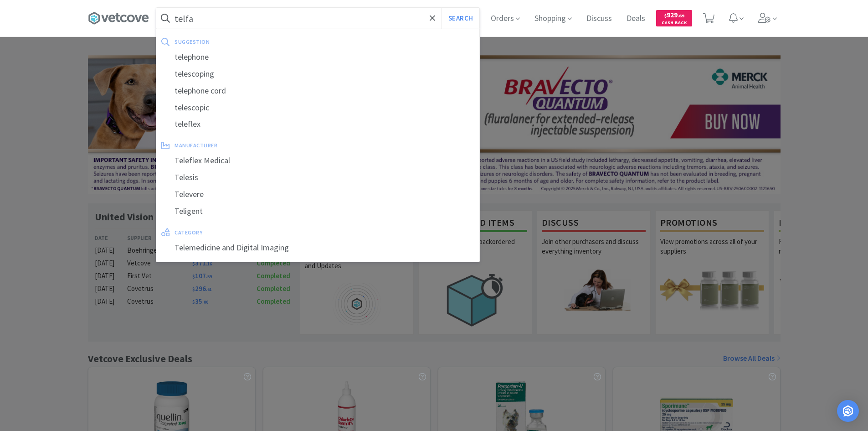  I want to click on span: . 69, so click(680, 16).